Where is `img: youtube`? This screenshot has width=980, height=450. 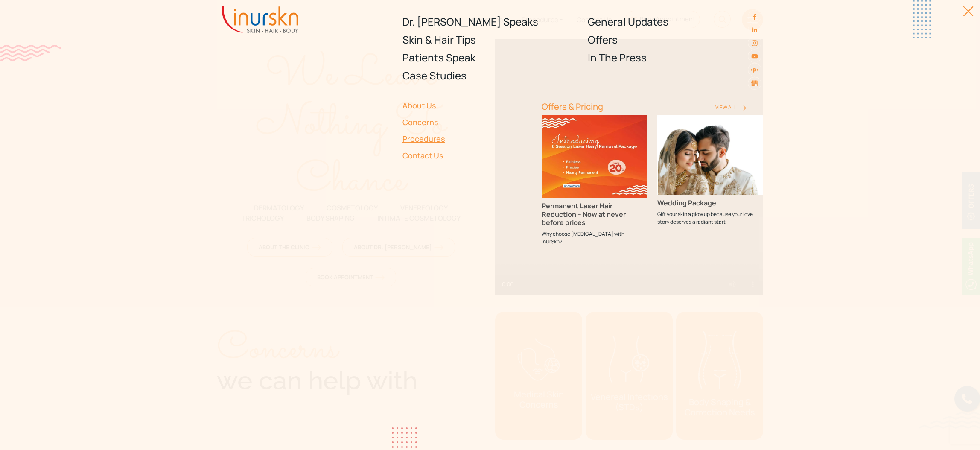 img: youtube is located at coordinates (755, 56).